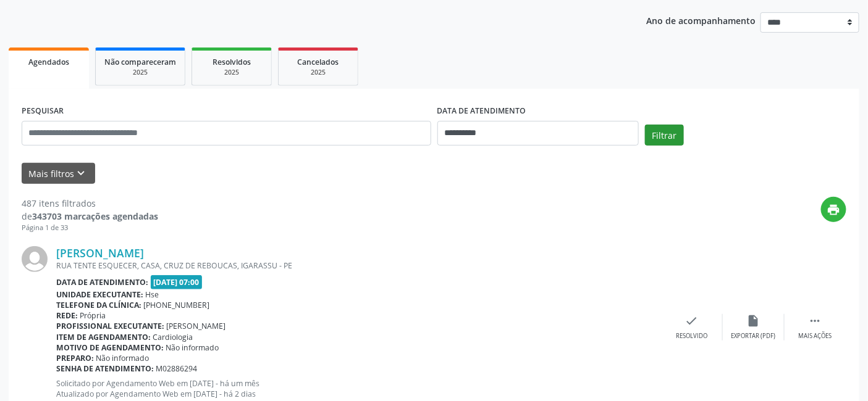 This screenshot has width=868, height=401. Describe the element at coordinates (833, 209) in the screenshot. I see `button: print` at that location.